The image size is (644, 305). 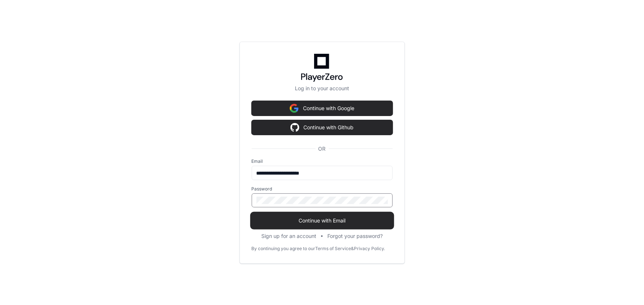 I want to click on button: Continue with Github, so click(x=322, y=128).